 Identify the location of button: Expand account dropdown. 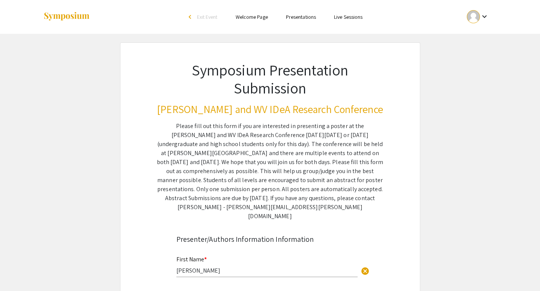
(478, 17).